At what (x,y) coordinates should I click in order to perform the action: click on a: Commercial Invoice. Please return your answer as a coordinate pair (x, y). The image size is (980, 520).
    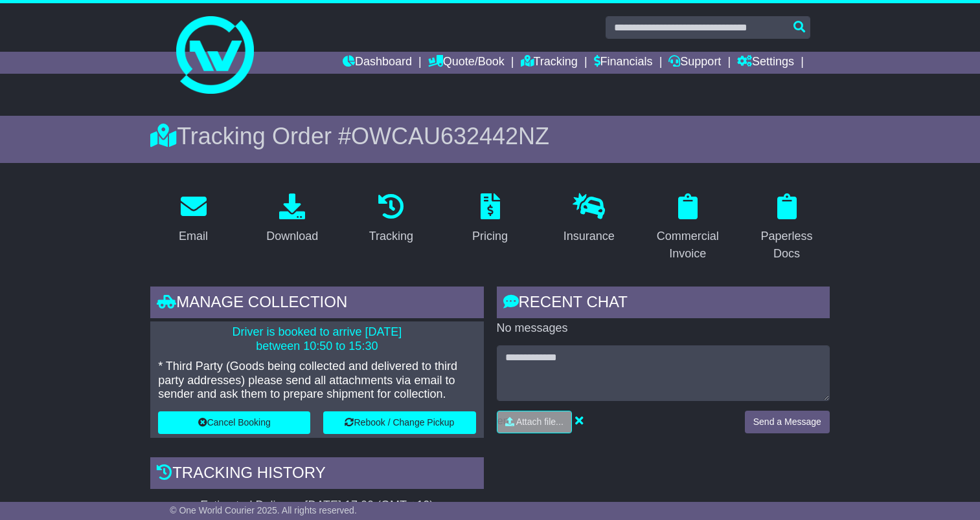
    Looking at the image, I should click on (688, 228).